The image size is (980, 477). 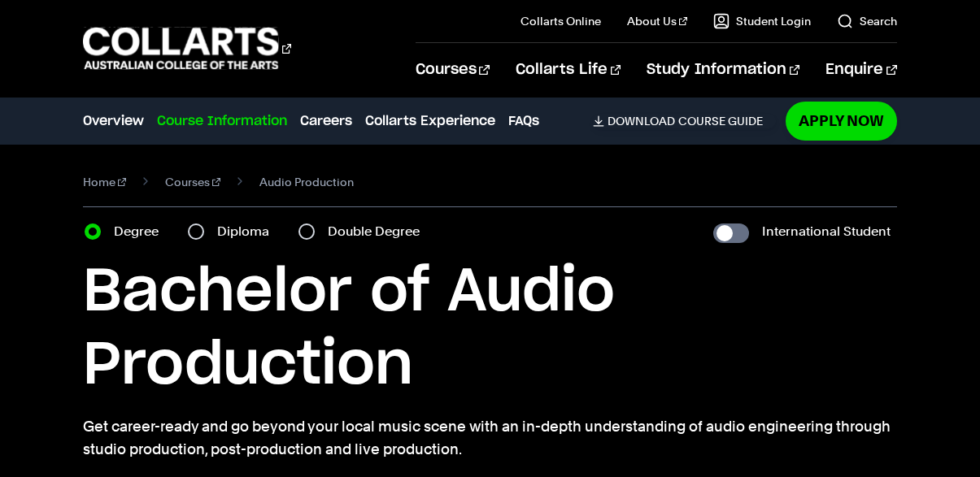 What do you see at coordinates (762, 21) in the screenshot?
I see `a: Student Login` at bounding box center [762, 21].